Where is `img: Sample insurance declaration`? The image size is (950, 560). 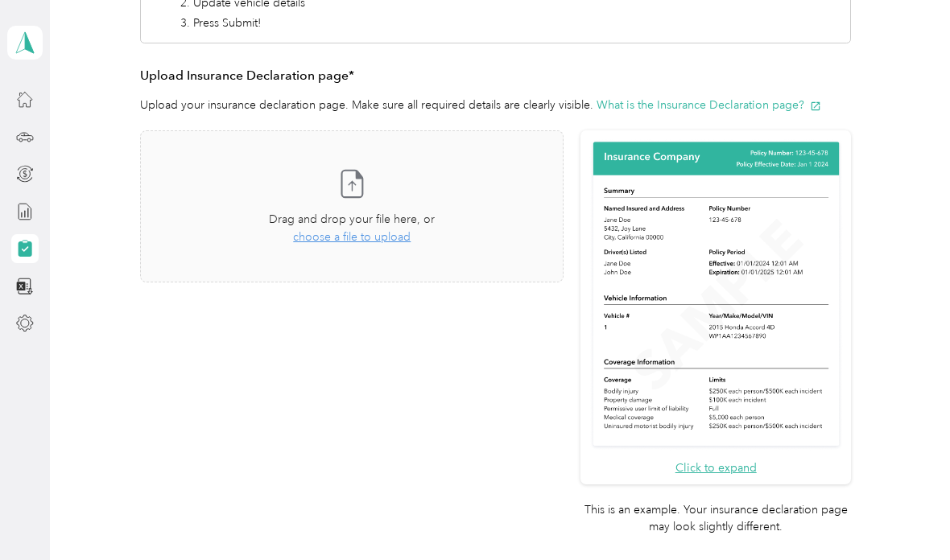
img: Sample insurance declaration is located at coordinates (716, 295).